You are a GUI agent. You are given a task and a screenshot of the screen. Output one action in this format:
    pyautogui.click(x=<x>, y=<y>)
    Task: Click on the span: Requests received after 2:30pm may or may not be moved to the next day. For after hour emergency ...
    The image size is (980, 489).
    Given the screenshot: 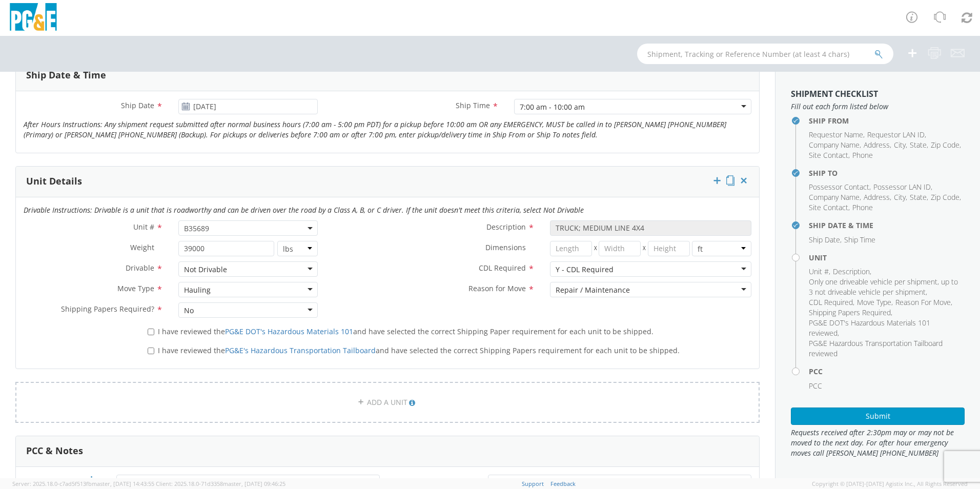 What is the action you would take?
    pyautogui.click(x=878, y=443)
    